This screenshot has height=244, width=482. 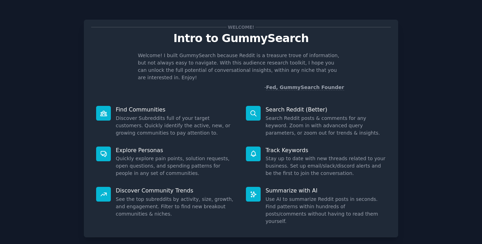 I want to click on dd: Use AI to summarize Reddit posts in seconds. Find patterns within hundreds of posts/comments with..., so click(x=326, y=211).